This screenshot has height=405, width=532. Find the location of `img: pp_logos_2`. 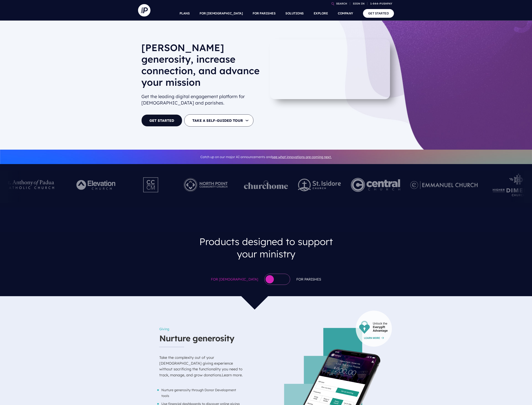

img: pp_logos_2 is located at coordinates (319, 185).